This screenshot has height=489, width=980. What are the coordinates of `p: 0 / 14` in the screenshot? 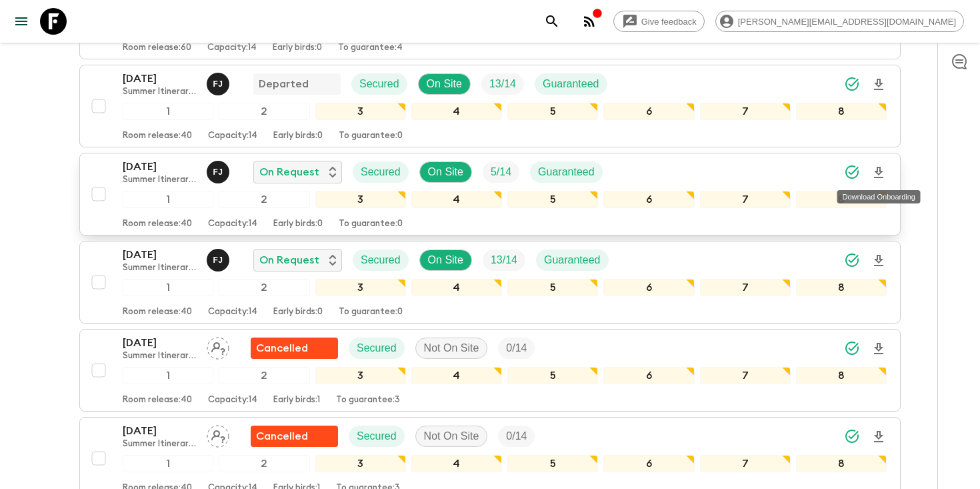 It's located at (516, 349).